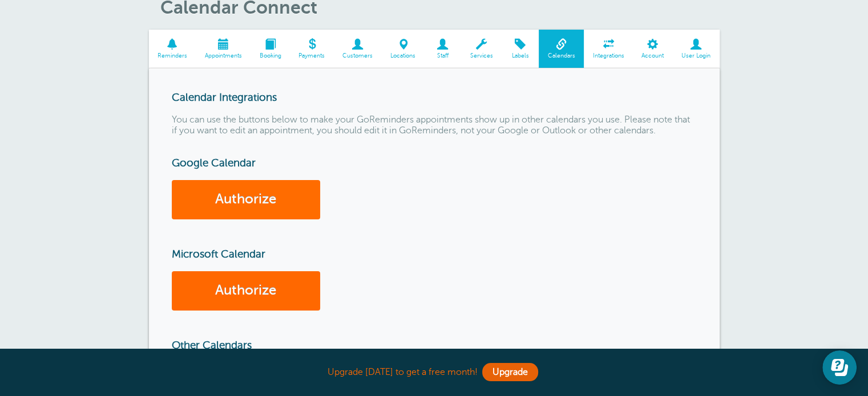 This screenshot has width=868, height=396. I want to click on span: Integrations, so click(608, 56).